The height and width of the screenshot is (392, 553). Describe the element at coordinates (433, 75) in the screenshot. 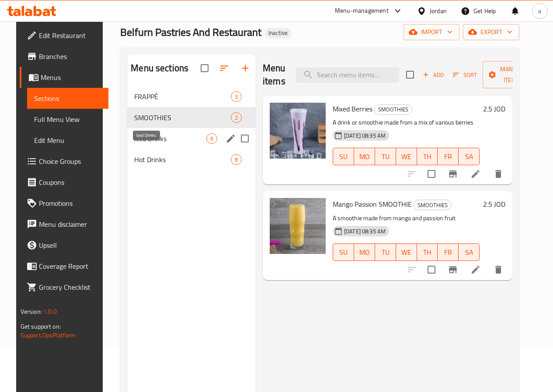

I see `span: Add` at that location.